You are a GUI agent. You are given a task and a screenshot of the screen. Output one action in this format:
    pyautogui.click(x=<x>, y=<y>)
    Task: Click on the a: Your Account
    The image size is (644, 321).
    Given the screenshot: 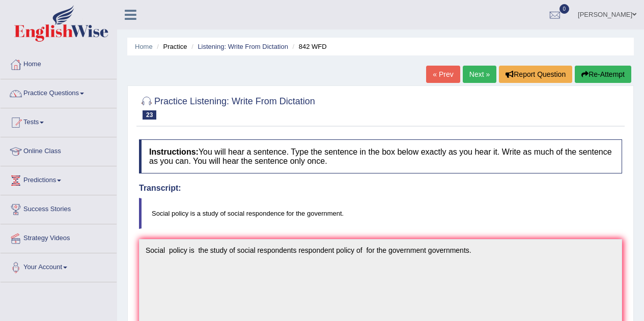 What is the action you would take?
    pyautogui.click(x=59, y=266)
    